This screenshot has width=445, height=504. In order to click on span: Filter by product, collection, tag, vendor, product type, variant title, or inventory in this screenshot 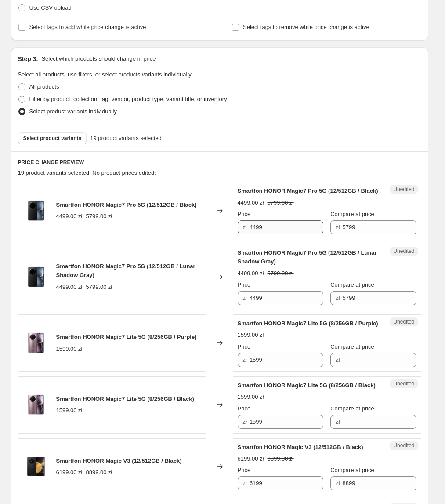, I will do `click(128, 99)`.